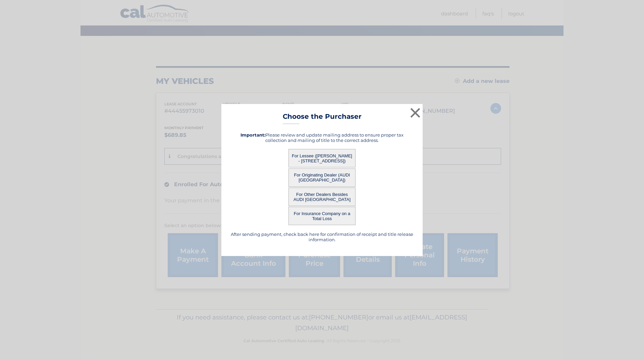 Image resolution: width=644 pixels, height=360 pixels. Describe the element at coordinates (322, 237) in the screenshot. I see `h5: After sending payment, check back here for confirmation of receipt and title release information.` at that location.